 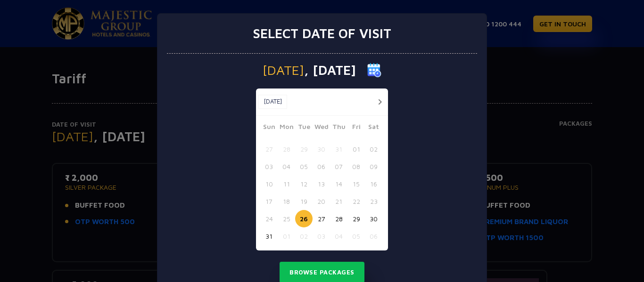 What do you see at coordinates (373, 166) in the screenshot?
I see `button: 09` at bounding box center [373, 166].